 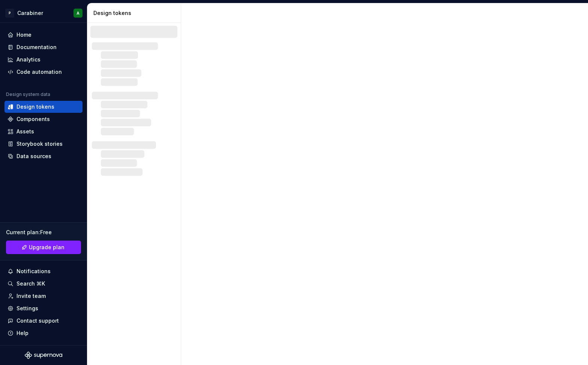 What do you see at coordinates (25, 132) in the screenshot?
I see `div: Assets` at bounding box center [25, 132].